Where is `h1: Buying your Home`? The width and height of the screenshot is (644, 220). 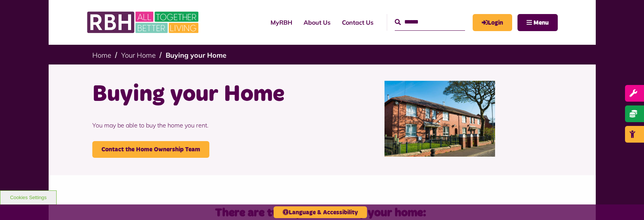
h1: Buying your Home is located at coordinates (204, 94).